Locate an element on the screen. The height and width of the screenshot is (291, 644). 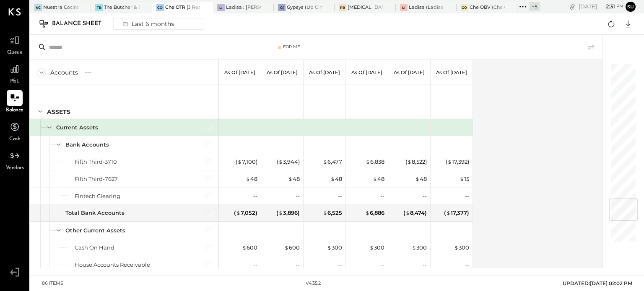
div: 6,525 is located at coordinates (332, 213).